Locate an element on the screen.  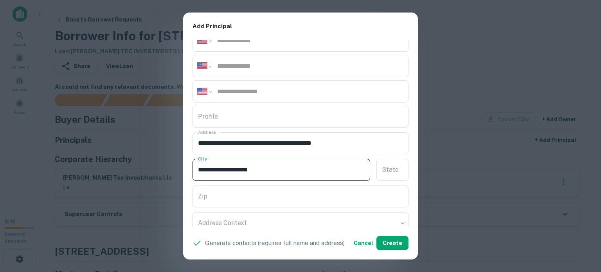
button: Cancel is located at coordinates (364, 243).